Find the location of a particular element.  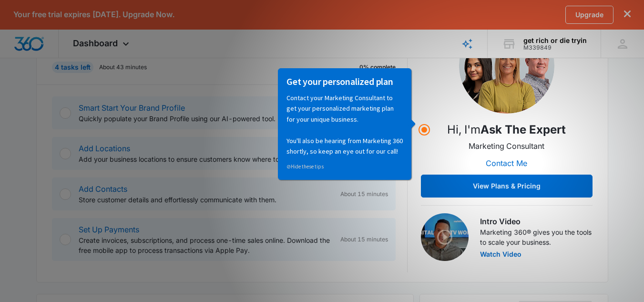

a: Add Locations is located at coordinates (104, 148).